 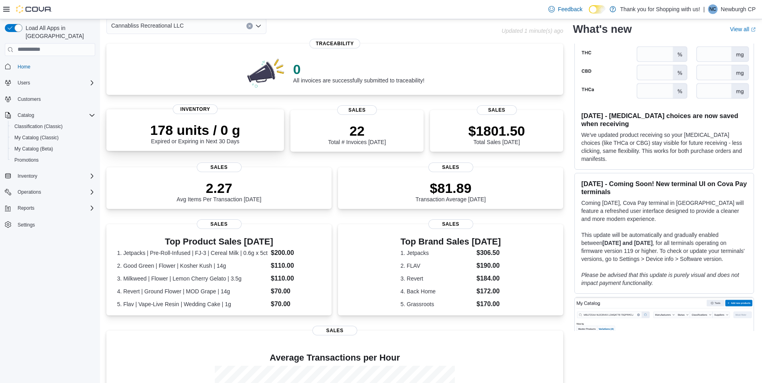 What do you see at coordinates (192, 266) in the screenshot?
I see `dt: 2. Good Green | Flower | Kosher Kush | 14g` at bounding box center [192, 266].